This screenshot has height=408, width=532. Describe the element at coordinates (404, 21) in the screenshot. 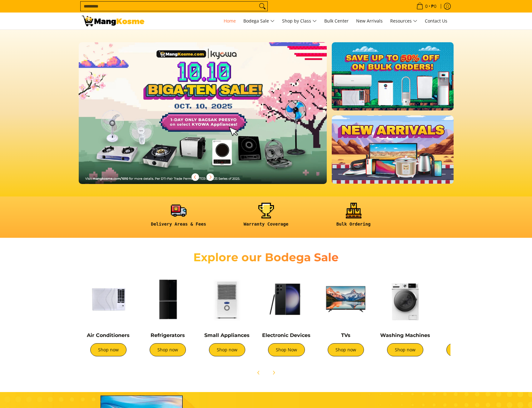

I see `span: Resources` at that location.